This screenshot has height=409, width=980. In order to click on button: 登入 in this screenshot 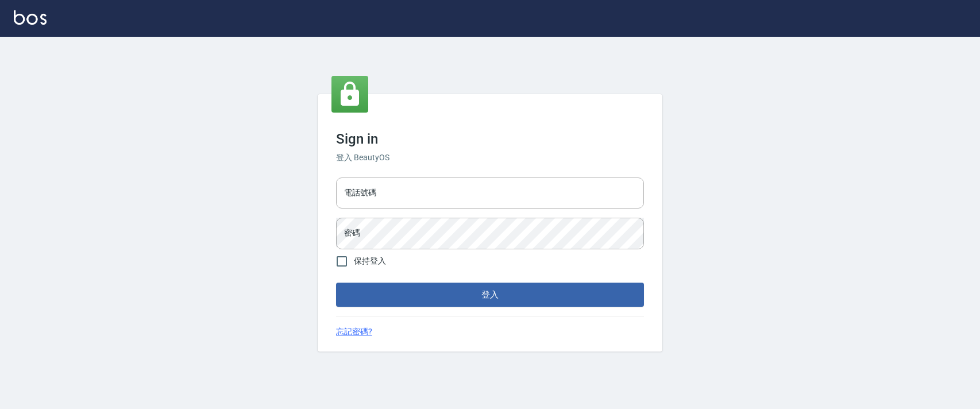, I will do `click(490, 295)`.